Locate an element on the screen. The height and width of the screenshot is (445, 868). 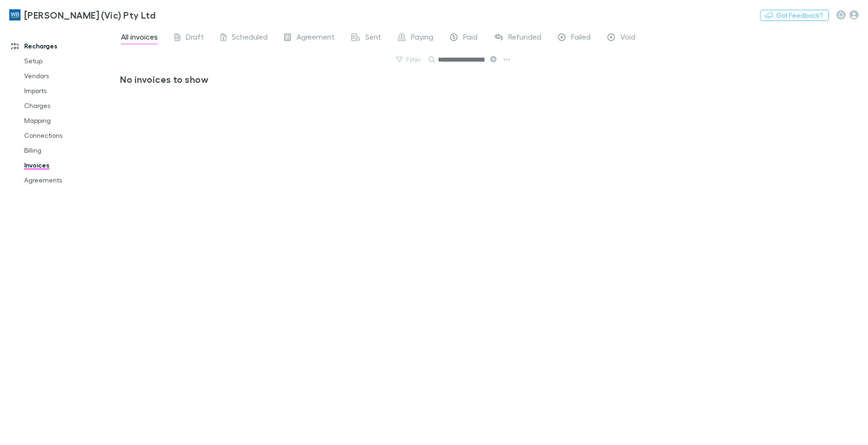
span: Agreement is located at coordinates (315, 38).